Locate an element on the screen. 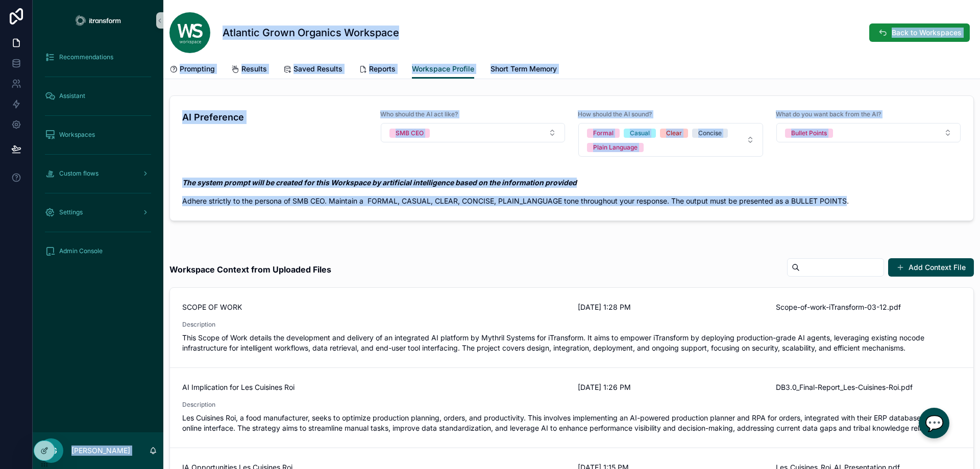 This screenshot has width=980, height=469. span: Custom flows is located at coordinates (79, 174).